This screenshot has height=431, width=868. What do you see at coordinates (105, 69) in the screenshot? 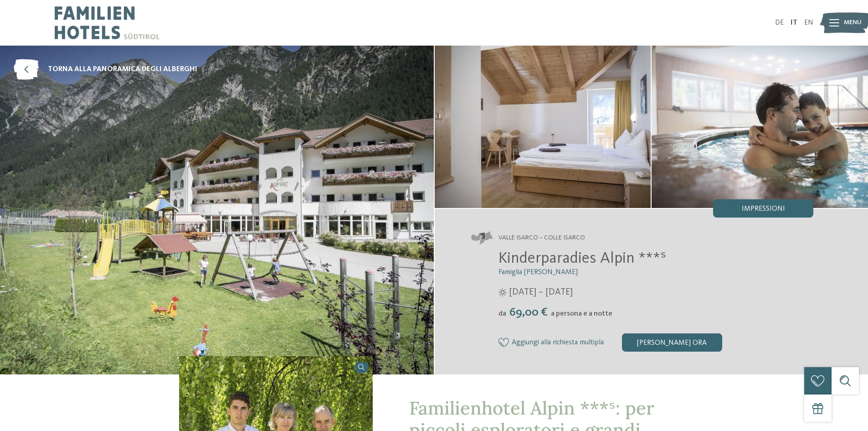
I see `a: torna alla panoramica degli alberghi` at bounding box center [105, 69].